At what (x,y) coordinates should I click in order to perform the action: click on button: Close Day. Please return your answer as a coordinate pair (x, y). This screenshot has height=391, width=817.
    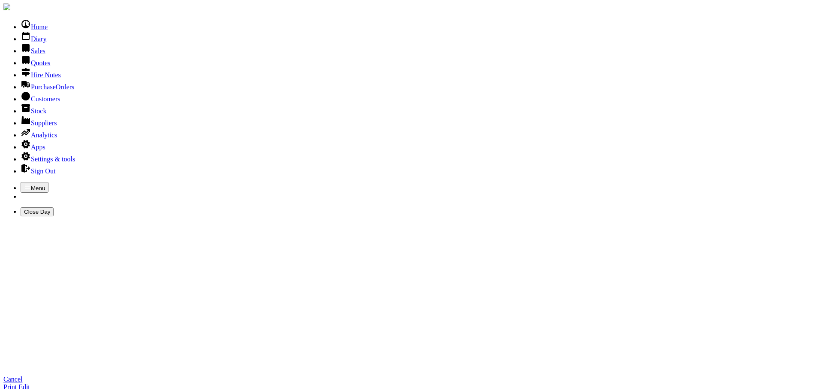
    Looking at the image, I should click on (37, 211).